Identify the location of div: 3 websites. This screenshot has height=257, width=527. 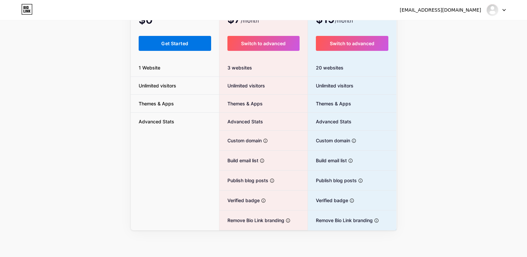
(264, 68).